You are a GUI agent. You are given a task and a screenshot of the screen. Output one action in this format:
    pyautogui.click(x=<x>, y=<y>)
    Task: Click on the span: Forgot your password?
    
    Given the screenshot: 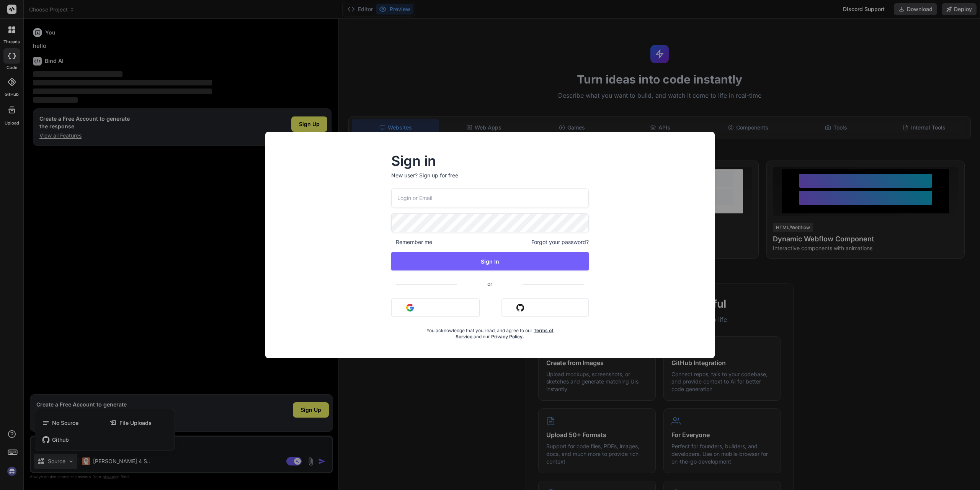 What is the action you would take?
    pyautogui.click(x=561, y=242)
    